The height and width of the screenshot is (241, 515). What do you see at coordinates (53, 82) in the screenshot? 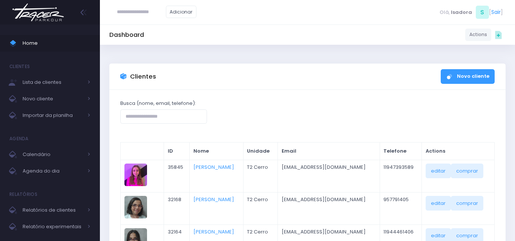
I see `span: Lista de clientes` at bounding box center [53, 82].